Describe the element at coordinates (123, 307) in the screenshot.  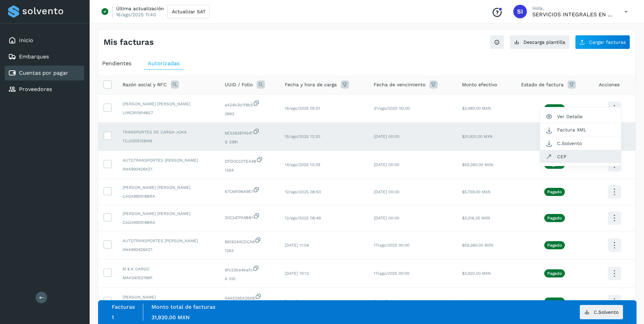
I see `label: Facturas` at that location.